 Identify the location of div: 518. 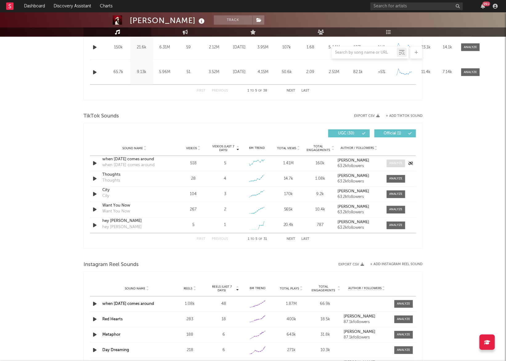
(193, 164).